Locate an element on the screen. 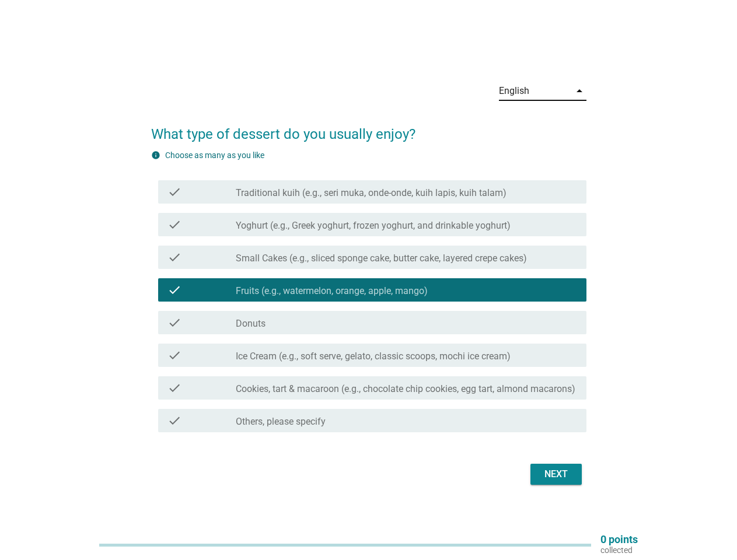 This screenshot has height=560, width=737. label: Choose as many as you like is located at coordinates (215, 155).